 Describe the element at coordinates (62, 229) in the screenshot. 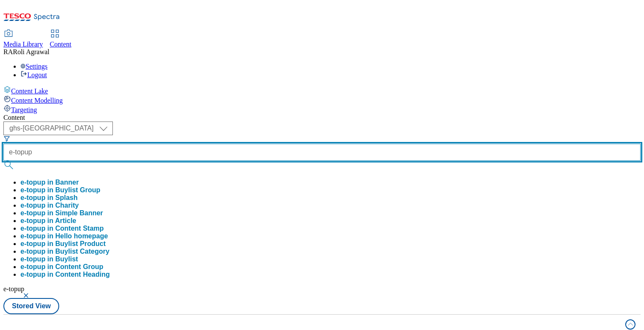

I see `button: e-topup in Content Stamp` at that location.